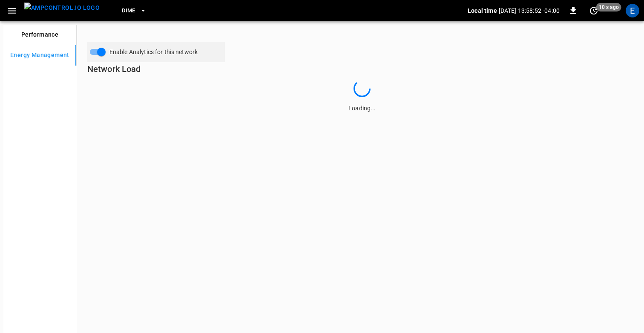  What do you see at coordinates (362, 108) in the screenshot?
I see `span: Loading...` at bounding box center [362, 108].